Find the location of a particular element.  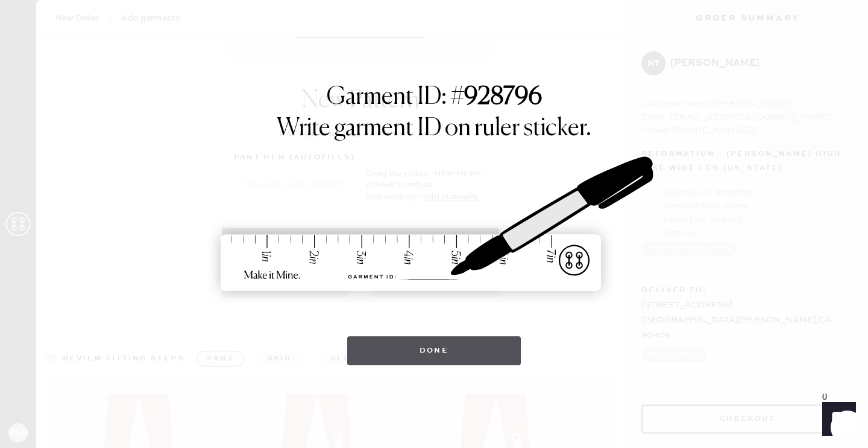

button: Done is located at coordinates (434, 350).